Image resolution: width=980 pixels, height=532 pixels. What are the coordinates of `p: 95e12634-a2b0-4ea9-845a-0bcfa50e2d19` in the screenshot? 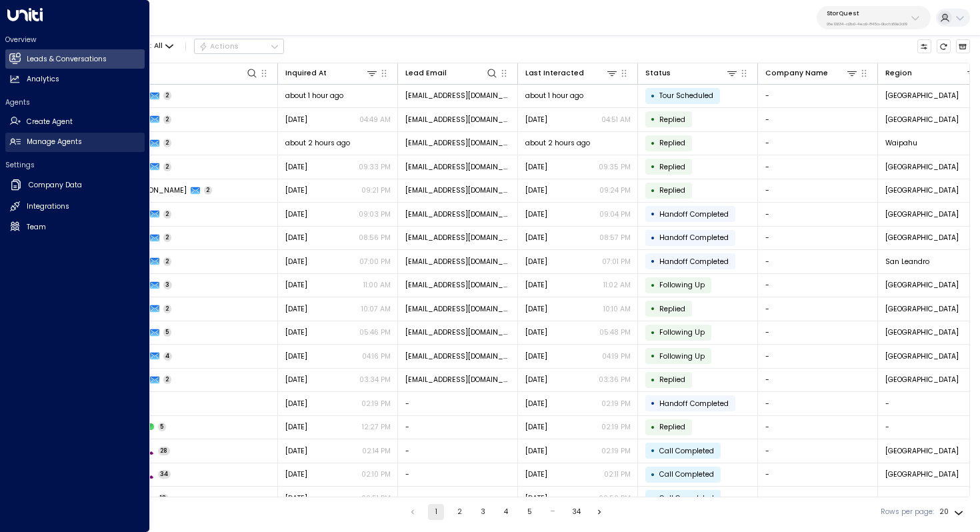 It's located at (867, 24).